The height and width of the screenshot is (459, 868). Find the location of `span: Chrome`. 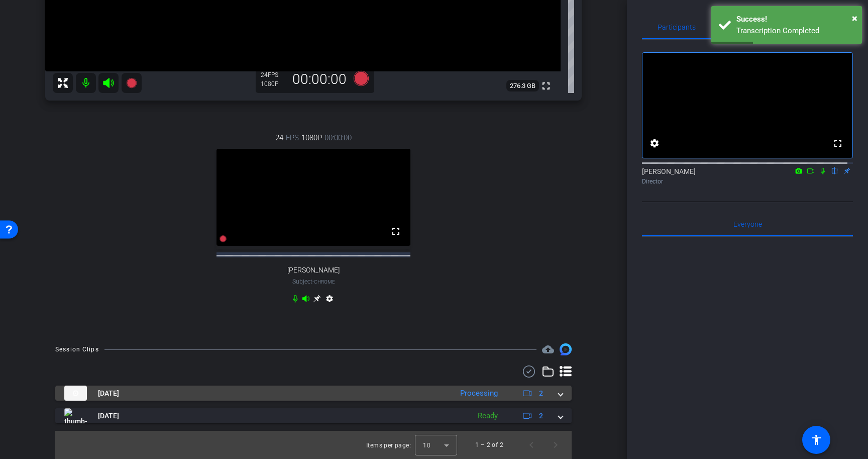

span: Chrome is located at coordinates (325, 281).